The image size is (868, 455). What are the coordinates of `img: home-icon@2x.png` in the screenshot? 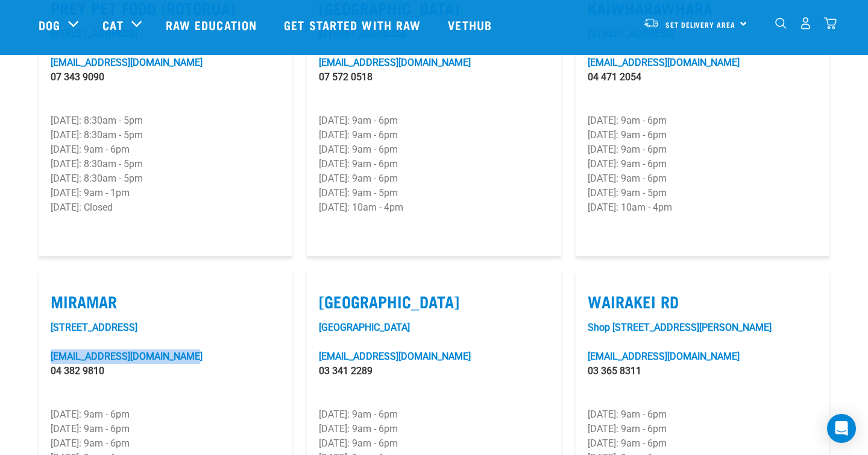 It's located at (830, 23).